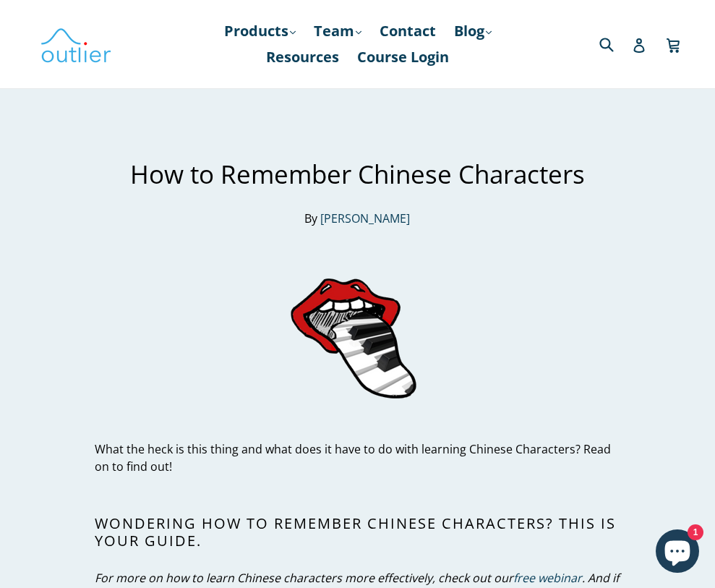 This screenshot has width=715, height=588. I want to click on inbox-online-store-chat: Shopify online store chat, so click(677, 553).